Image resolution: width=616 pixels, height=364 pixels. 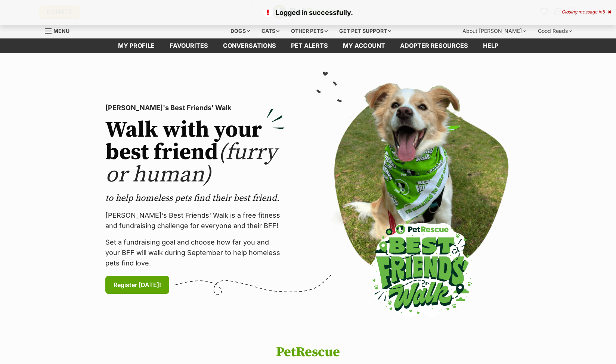 What do you see at coordinates (434, 45) in the screenshot?
I see `a: Adopter resources` at bounding box center [434, 45].